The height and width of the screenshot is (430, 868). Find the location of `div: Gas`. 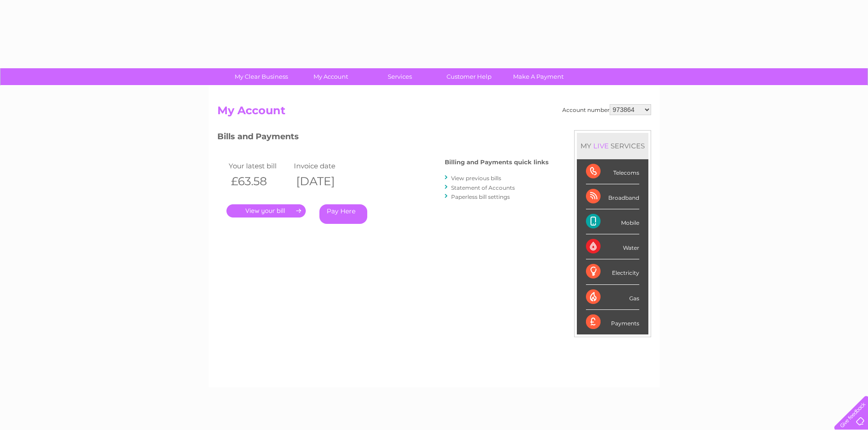

div: Gas is located at coordinates (612, 297).